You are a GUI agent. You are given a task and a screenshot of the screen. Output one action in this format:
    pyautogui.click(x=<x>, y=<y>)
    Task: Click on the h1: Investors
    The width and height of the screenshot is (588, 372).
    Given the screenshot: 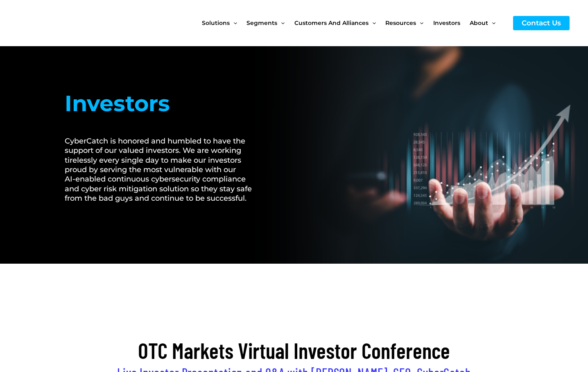 What is the action you would take?
    pyautogui.click(x=163, y=103)
    